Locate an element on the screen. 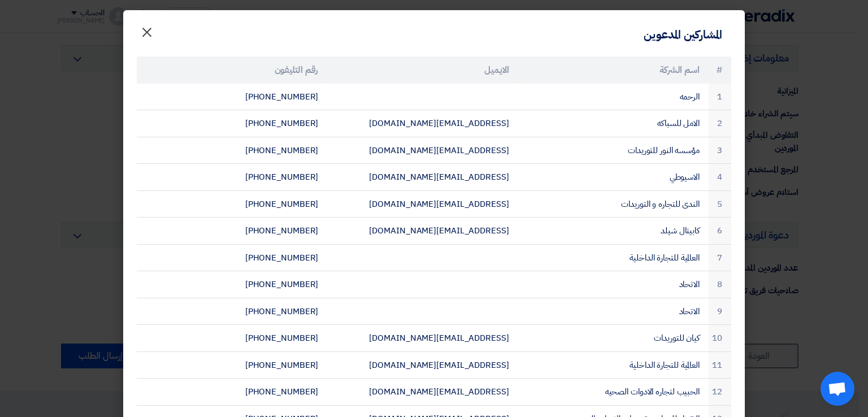 This screenshot has height=417, width=868. td: 10 is located at coordinates (720, 339).